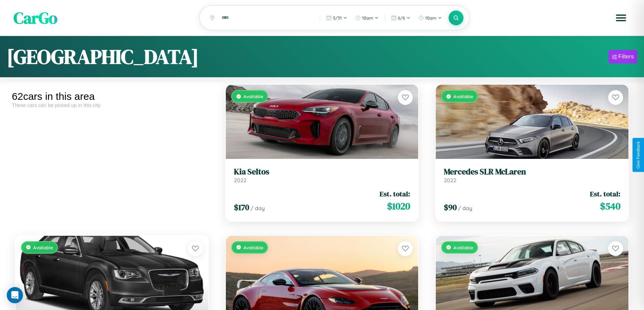  Describe the element at coordinates (399, 206) in the screenshot. I see `span: $ 1020` at that location.